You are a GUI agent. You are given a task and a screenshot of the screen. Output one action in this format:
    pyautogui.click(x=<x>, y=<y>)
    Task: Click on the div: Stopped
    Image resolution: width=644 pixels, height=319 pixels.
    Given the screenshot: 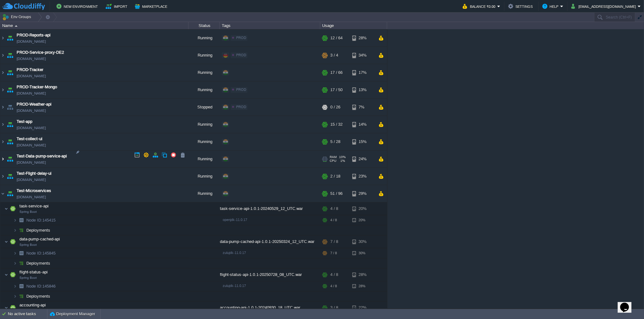 What is the action you would take?
    pyautogui.click(x=204, y=107)
    